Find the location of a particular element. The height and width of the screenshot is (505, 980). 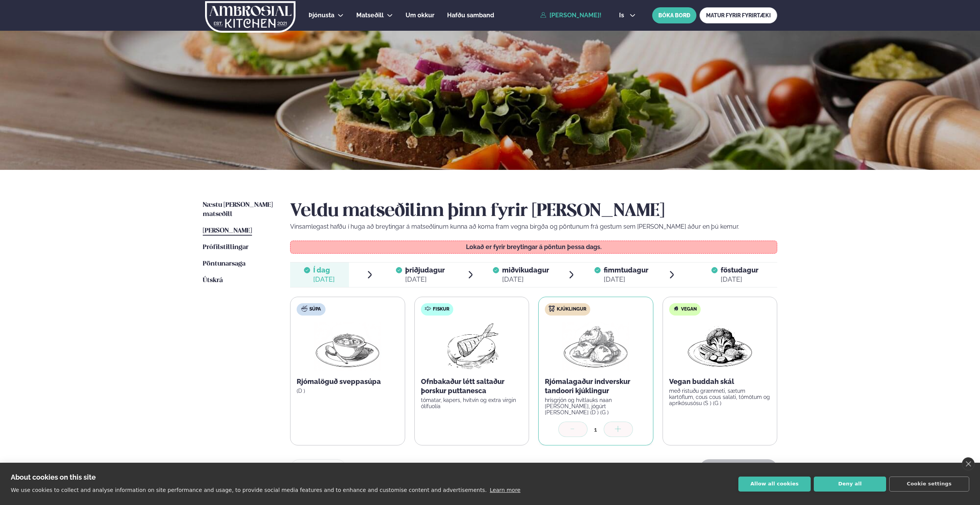

a: Hafðu samband is located at coordinates (471, 15).